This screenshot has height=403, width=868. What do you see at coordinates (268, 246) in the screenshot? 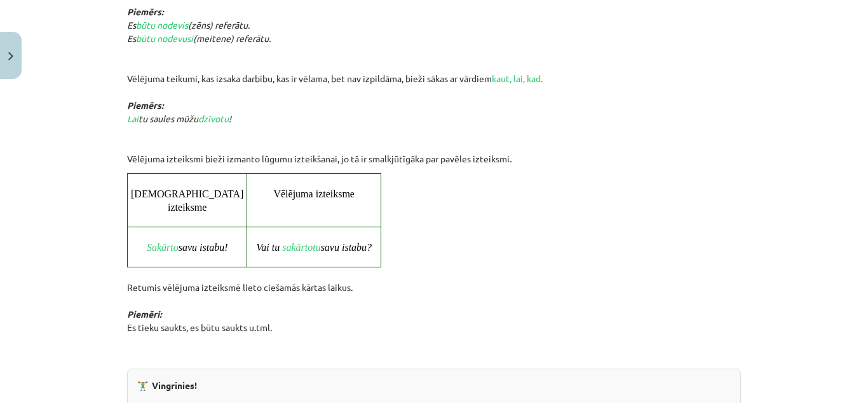
I see `span: Vai tu` at bounding box center [268, 246].